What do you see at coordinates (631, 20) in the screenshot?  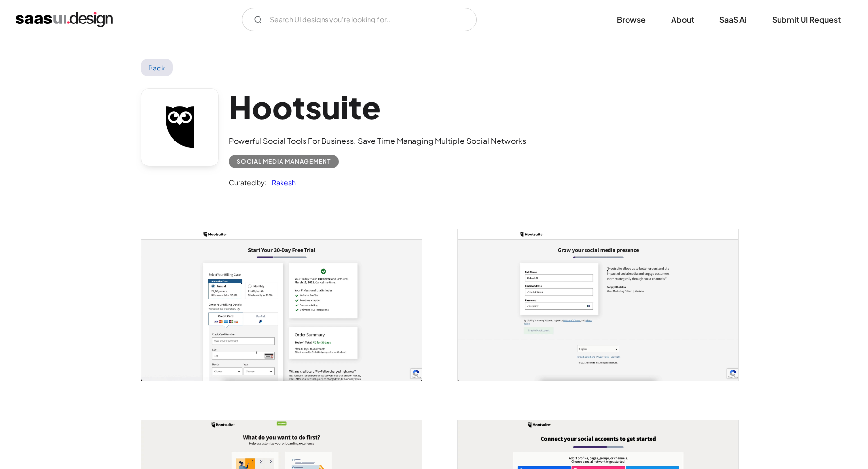 I see `a: Browse` at bounding box center [631, 20].